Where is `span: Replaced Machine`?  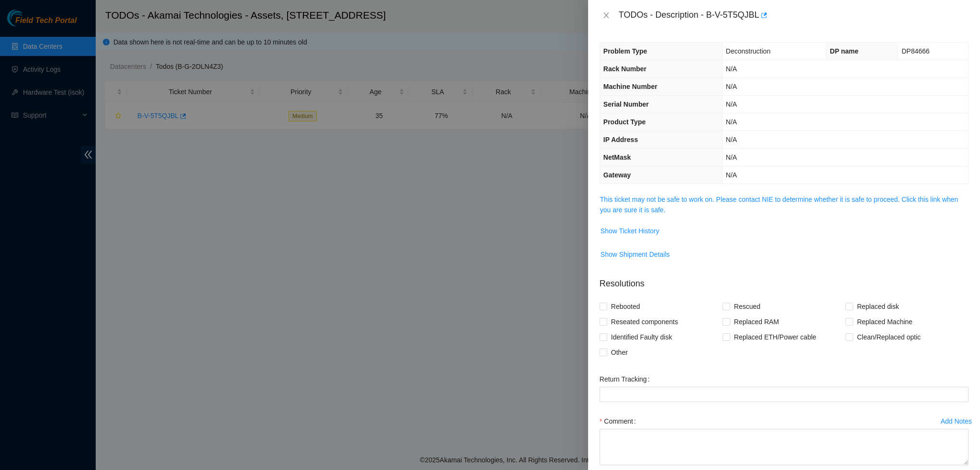 span: Replaced Machine is located at coordinates (885, 322).